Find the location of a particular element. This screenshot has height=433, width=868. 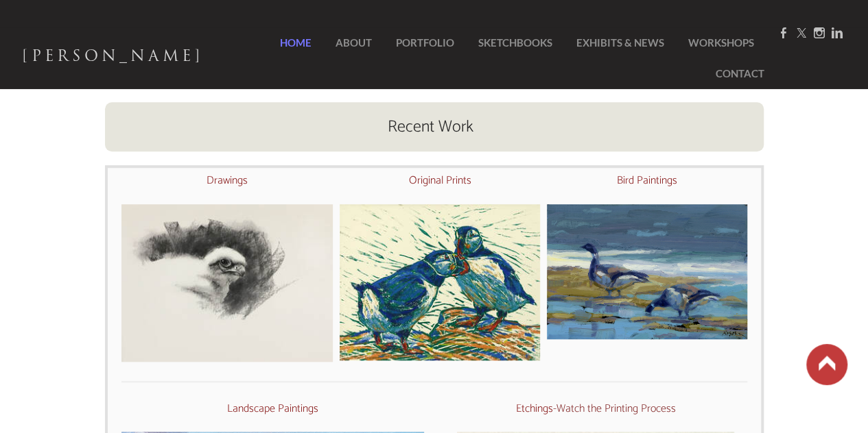

a: Drawings is located at coordinates (227, 177).